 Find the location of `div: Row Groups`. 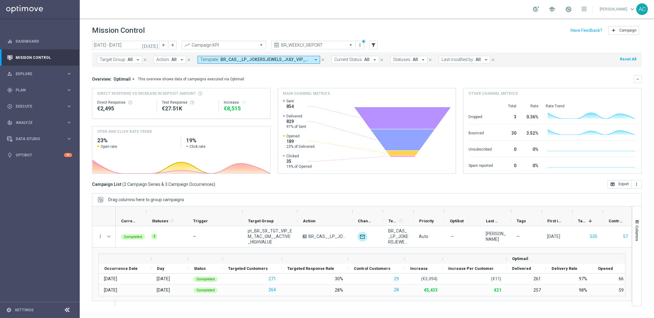

div: Row Groups is located at coordinates (146, 200).